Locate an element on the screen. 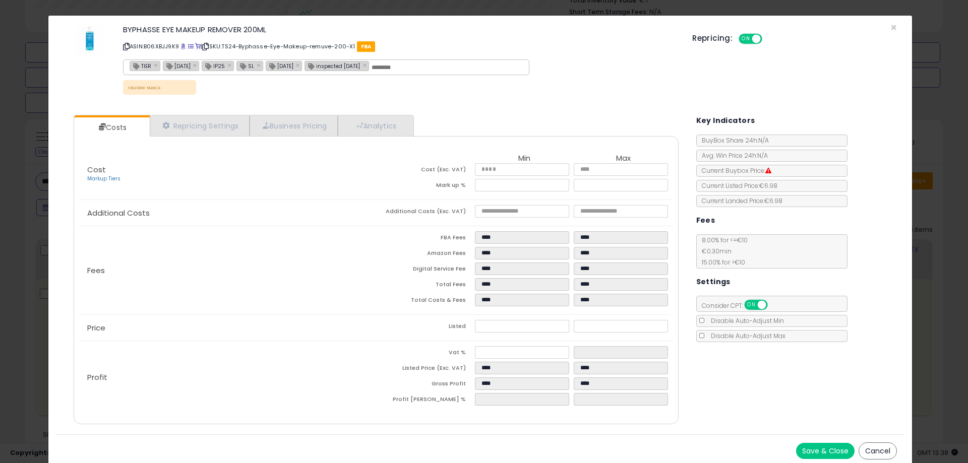 This screenshot has height=463, width=968. p: Additional Costs is located at coordinates (227, 213).